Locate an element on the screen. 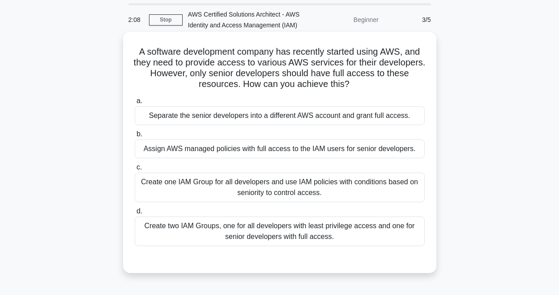  span: a. is located at coordinates (139, 100).